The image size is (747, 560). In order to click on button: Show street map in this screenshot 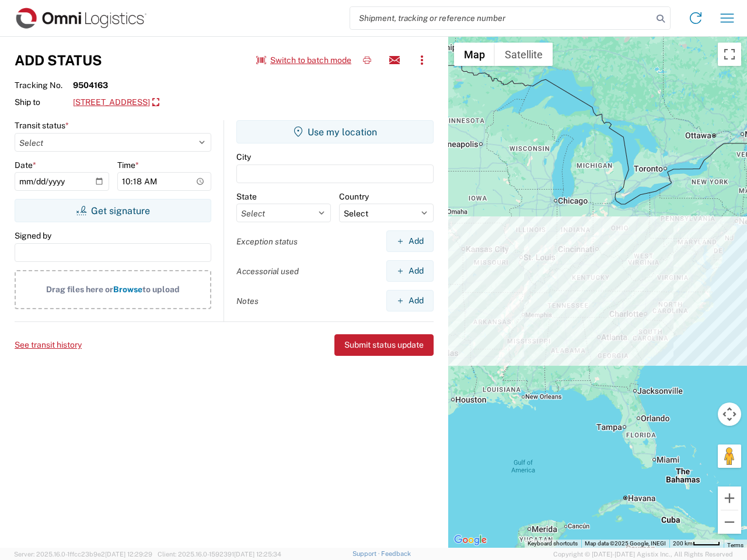, I will do `click(475, 54)`.